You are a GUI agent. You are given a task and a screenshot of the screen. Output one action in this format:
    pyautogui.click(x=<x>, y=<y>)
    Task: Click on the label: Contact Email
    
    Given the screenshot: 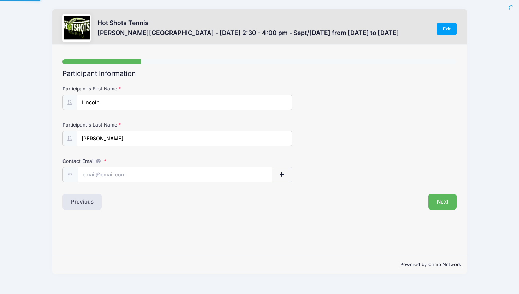 What is the action you would take?
    pyautogui.click(x=128, y=161)
    